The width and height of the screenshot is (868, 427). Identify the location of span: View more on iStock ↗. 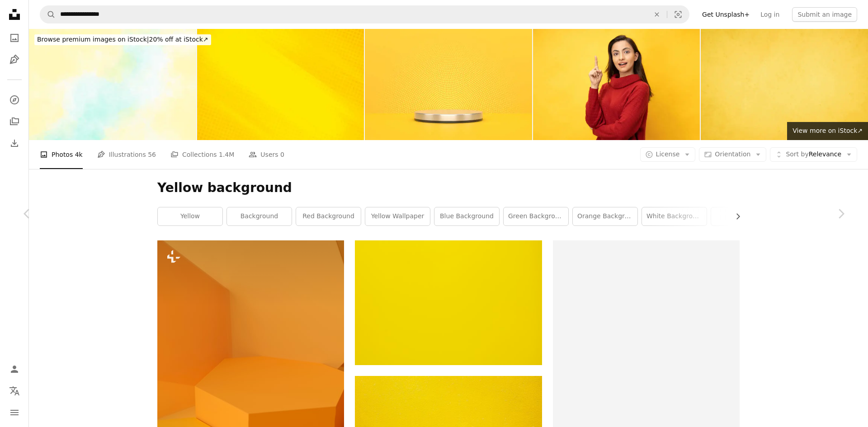
(827, 131).